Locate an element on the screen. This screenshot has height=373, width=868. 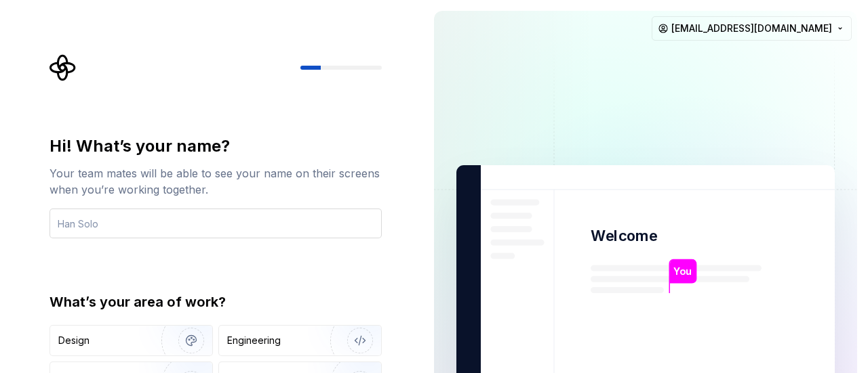
div: Engineering is located at coordinates (253, 340).